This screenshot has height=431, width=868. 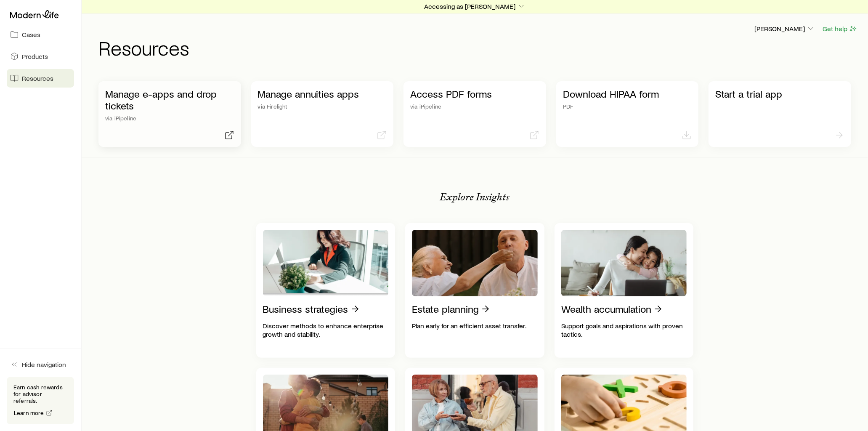 I want to click on p: PDF, so click(x=627, y=106).